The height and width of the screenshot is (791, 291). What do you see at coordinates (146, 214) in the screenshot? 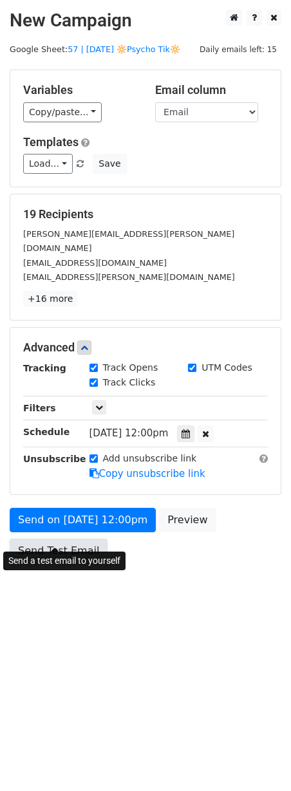
I see `h5: 19 Recipients` at bounding box center [146, 214].